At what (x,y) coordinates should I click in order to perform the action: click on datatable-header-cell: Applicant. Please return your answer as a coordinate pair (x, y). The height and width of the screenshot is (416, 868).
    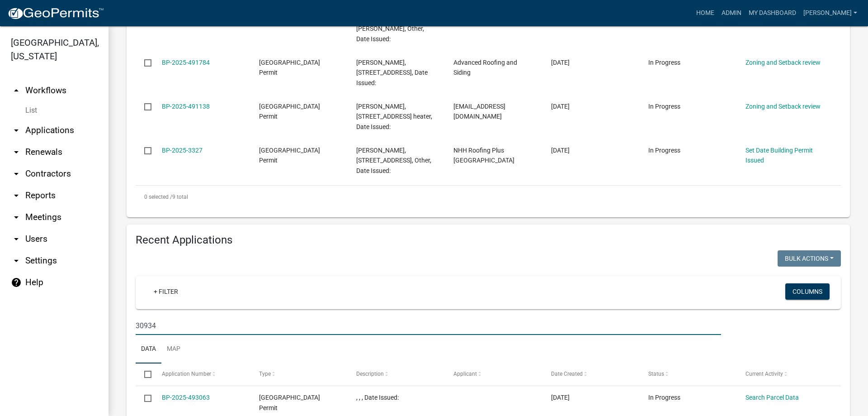
    Looking at the image, I should click on (493, 374).